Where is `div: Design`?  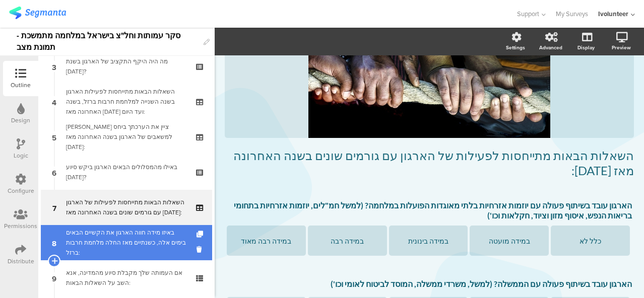 div: Design is located at coordinates (21, 120).